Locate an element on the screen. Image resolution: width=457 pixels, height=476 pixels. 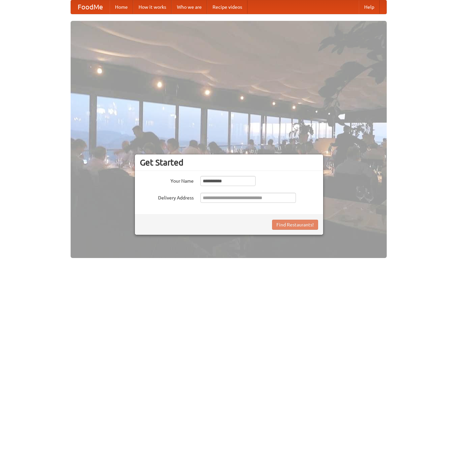
a: Help is located at coordinates (369, 7).